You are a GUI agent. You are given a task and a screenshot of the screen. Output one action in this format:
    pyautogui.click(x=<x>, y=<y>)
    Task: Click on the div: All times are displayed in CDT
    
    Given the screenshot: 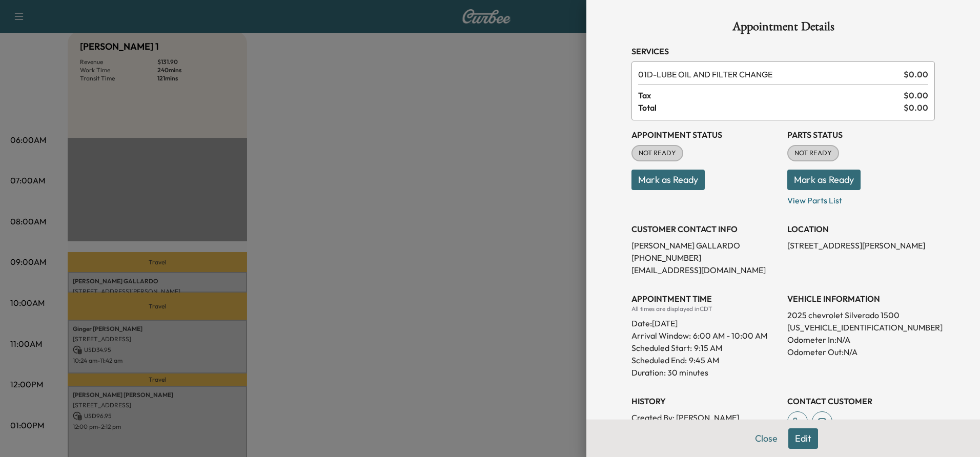 What is the action you would take?
    pyautogui.click(x=705, y=309)
    